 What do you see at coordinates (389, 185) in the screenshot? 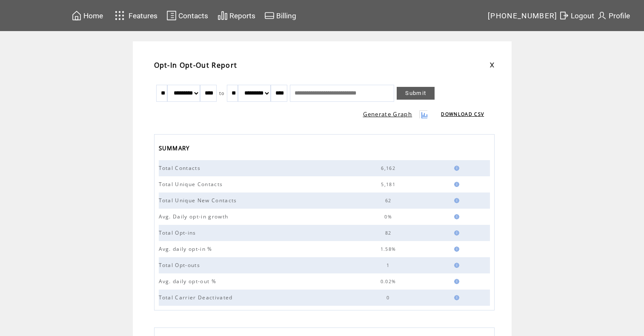
I see `span: 5,181` at bounding box center [389, 185].